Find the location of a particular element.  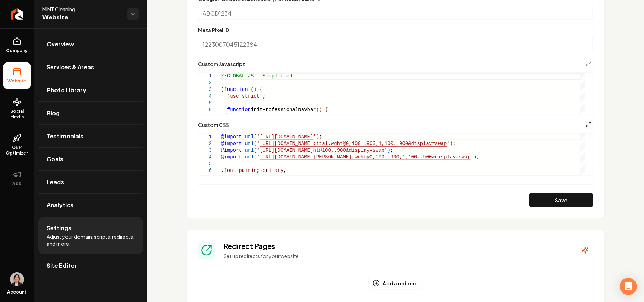

div: 1 is located at coordinates (205, 137).